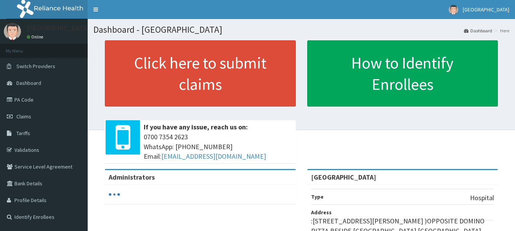 This screenshot has height=231, width=515. What do you see at coordinates (321, 213) in the screenshot?
I see `b: Address` at bounding box center [321, 213].